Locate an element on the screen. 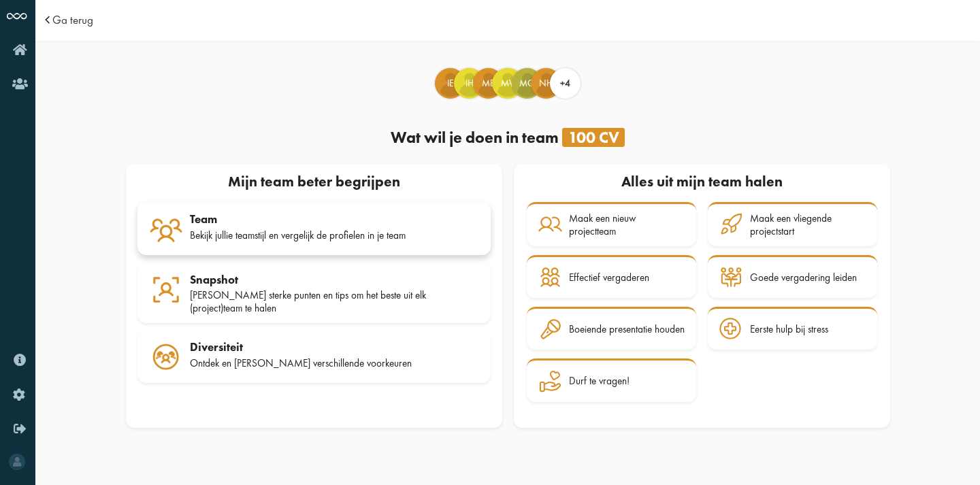  div: Snapshot is located at coordinates (334, 279).